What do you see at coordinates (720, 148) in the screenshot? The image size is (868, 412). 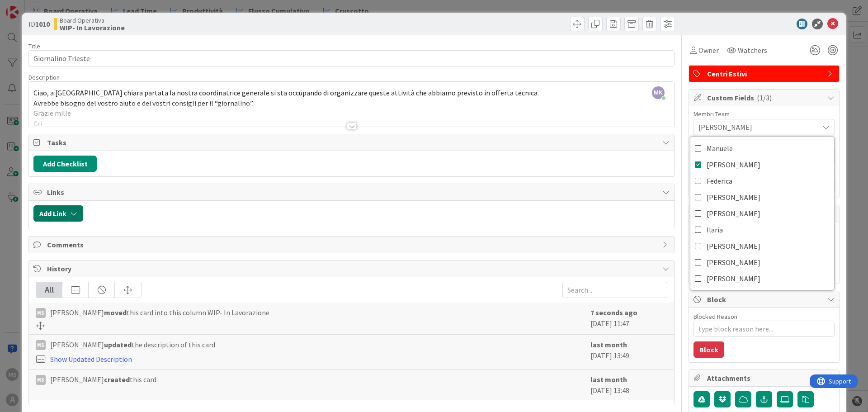 I see `span: Manuele` at bounding box center [720, 148].